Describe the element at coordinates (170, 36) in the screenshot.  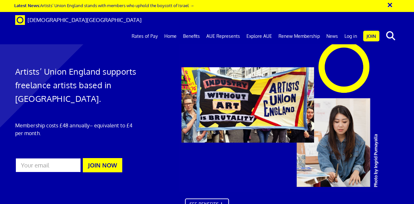
I see `a: Home` at that location.